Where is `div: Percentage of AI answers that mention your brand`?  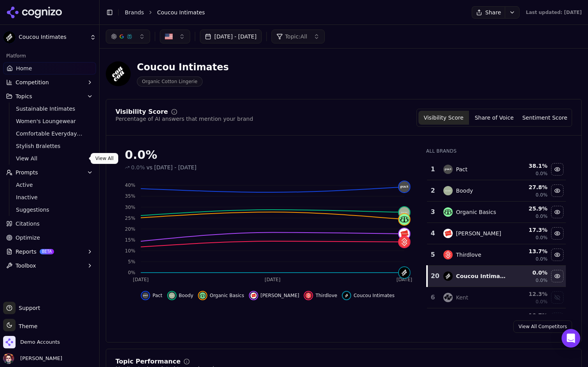
div: Percentage of AI answers that mention your brand is located at coordinates (185, 119).